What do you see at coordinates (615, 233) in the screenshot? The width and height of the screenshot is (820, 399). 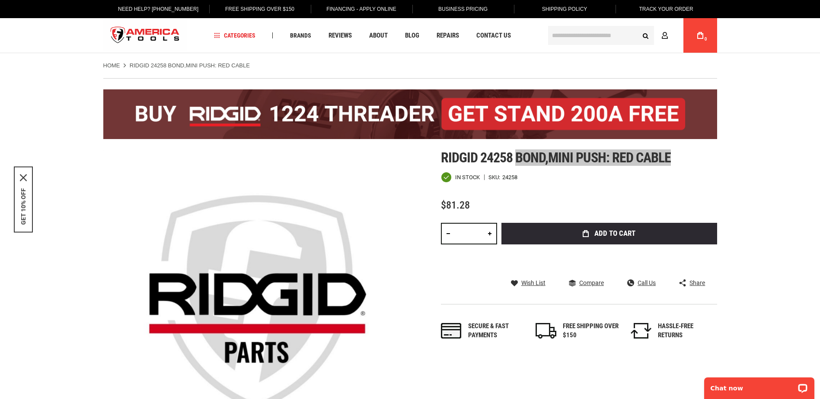 I see `span: Add to Cart` at bounding box center [615, 233].